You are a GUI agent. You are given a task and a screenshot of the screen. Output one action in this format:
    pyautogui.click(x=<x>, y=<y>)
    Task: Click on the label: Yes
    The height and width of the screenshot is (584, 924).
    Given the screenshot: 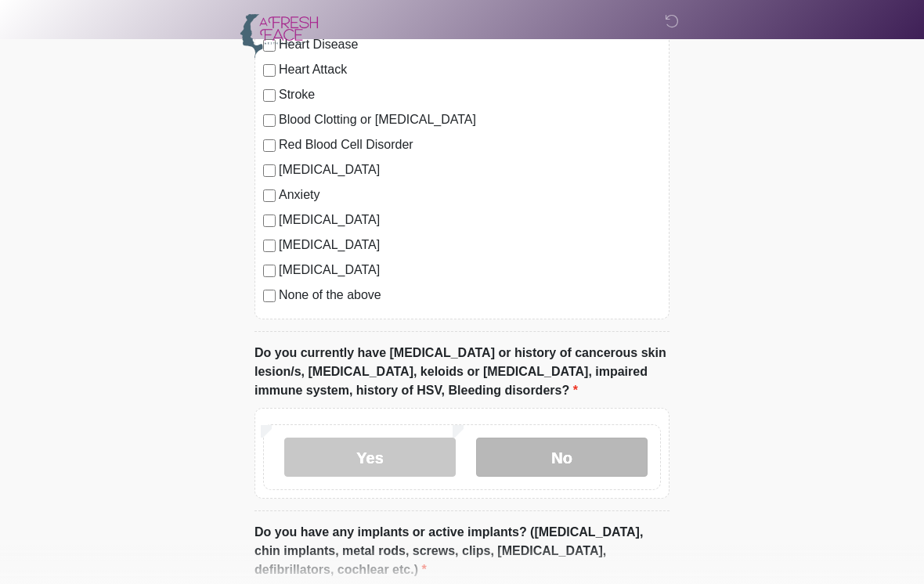 What is the action you would take?
    pyautogui.click(x=369, y=457)
    